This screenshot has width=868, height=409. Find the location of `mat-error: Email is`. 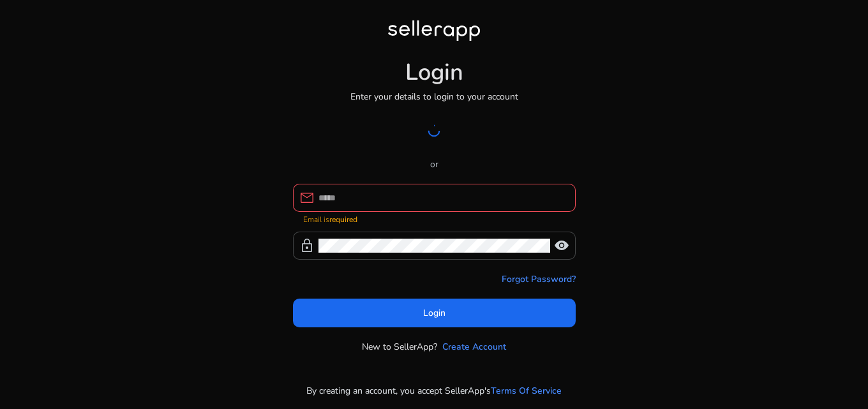

mat-error: Email is is located at coordinates (434, 218).